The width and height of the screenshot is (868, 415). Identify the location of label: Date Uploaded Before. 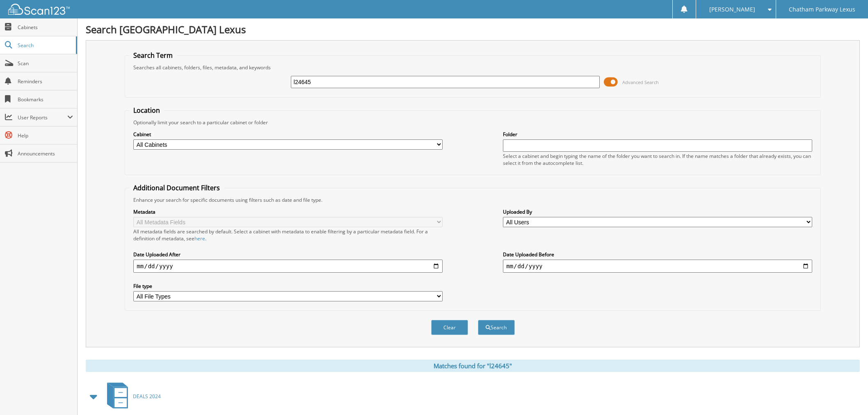
(657, 254).